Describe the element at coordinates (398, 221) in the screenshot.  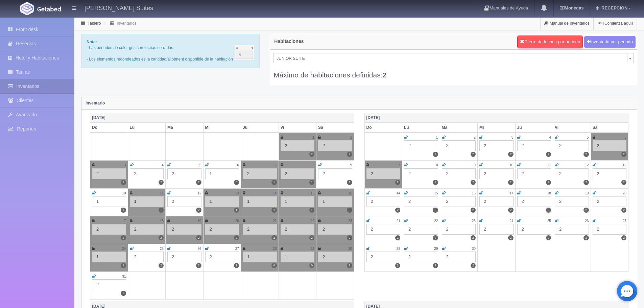
I see `small: 21` at that location.